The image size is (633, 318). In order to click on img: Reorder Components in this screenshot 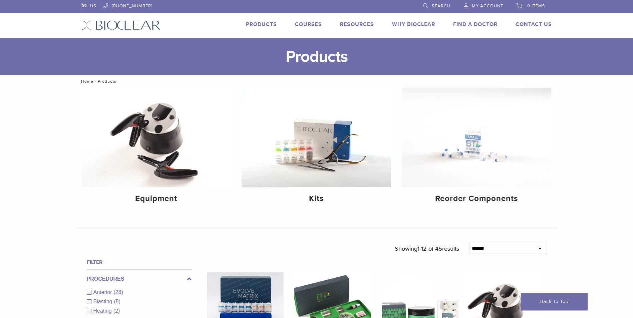, I will do `click(476, 137)`.